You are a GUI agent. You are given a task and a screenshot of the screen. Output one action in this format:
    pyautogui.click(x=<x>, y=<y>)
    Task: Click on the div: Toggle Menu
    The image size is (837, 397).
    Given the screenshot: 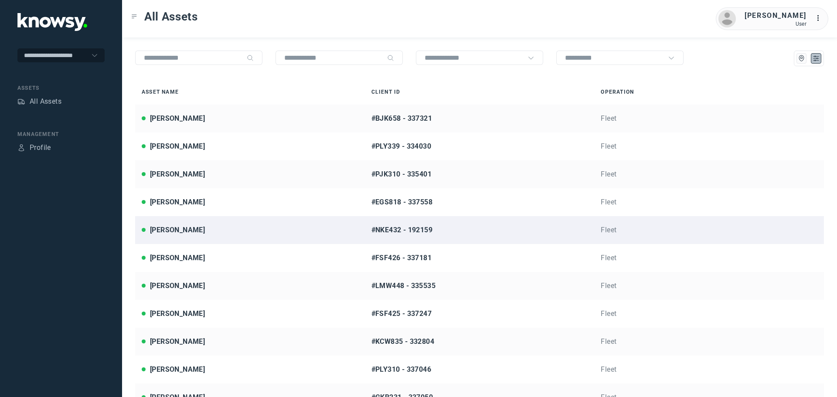 What is the action you would take?
    pyautogui.click(x=134, y=17)
    